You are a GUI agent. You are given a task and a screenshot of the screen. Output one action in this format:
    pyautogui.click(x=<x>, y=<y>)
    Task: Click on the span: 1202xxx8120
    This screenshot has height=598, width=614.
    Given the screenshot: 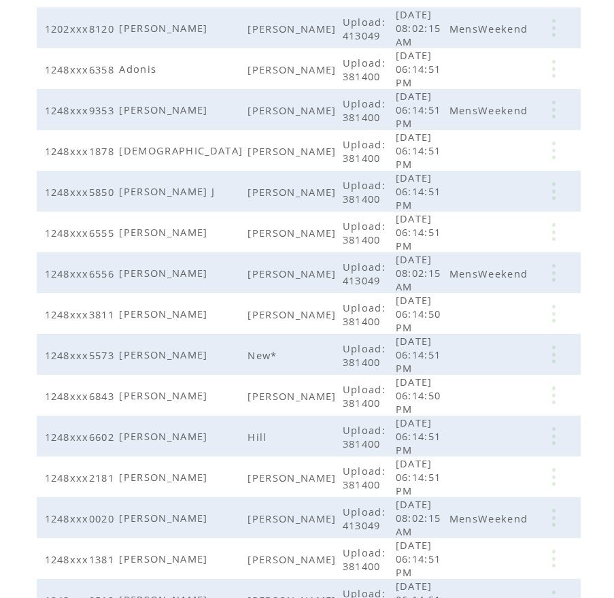 What is the action you would take?
    pyautogui.click(x=82, y=29)
    